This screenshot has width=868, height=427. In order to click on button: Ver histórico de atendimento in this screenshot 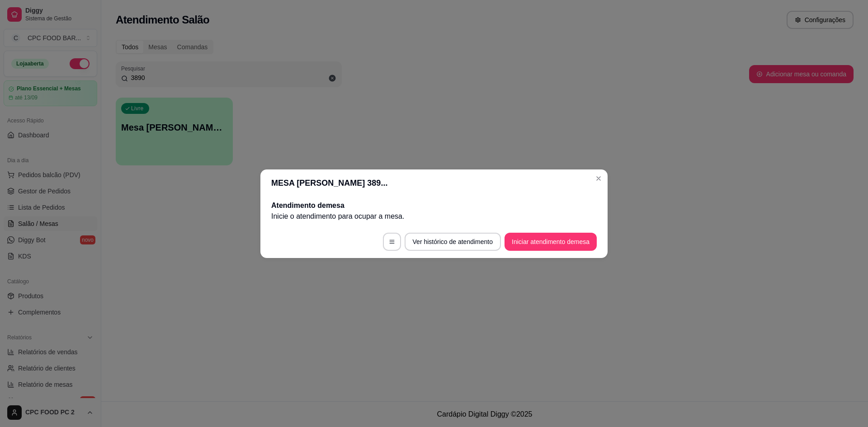, I will do `click(453, 242)`.